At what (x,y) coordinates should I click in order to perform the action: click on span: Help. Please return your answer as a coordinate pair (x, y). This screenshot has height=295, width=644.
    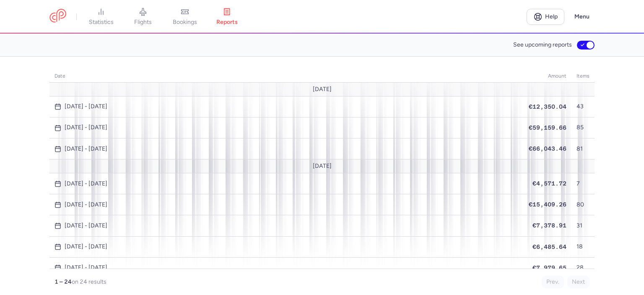
    Looking at the image, I should click on (552, 16).